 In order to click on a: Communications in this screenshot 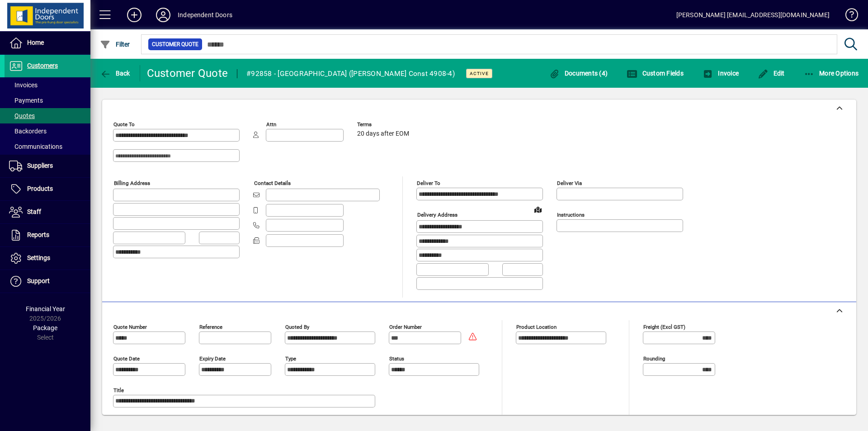, I will do `click(48, 147)`.